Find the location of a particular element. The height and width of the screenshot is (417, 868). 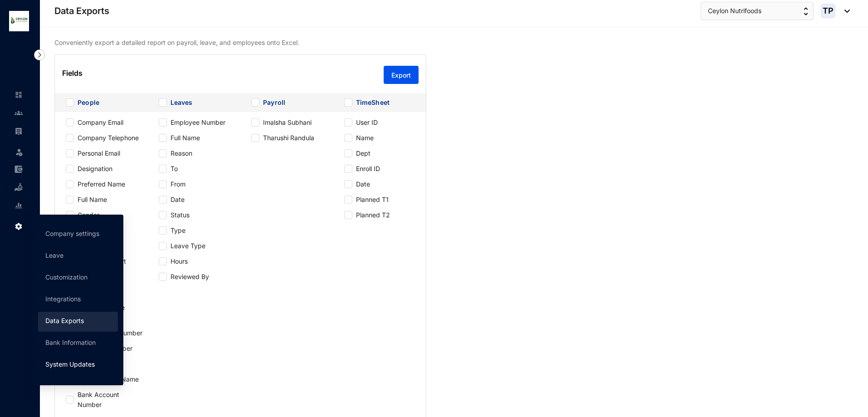

a: System Updates is located at coordinates (70, 364).